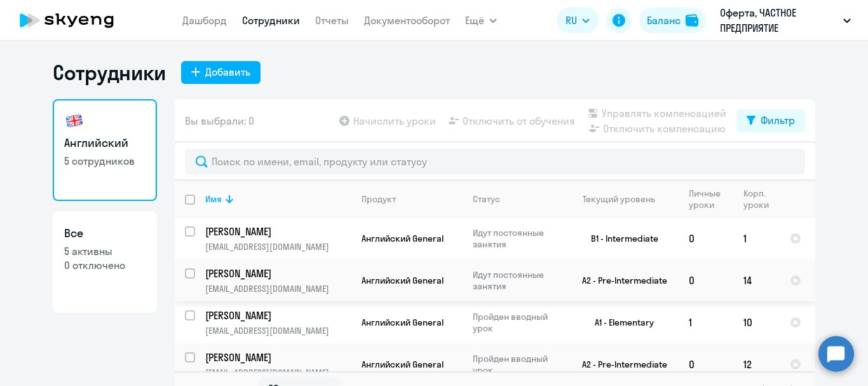  Describe the element at coordinates (619, 238) in the screenshot. I see `td: B1 - Intermediate` at that location.